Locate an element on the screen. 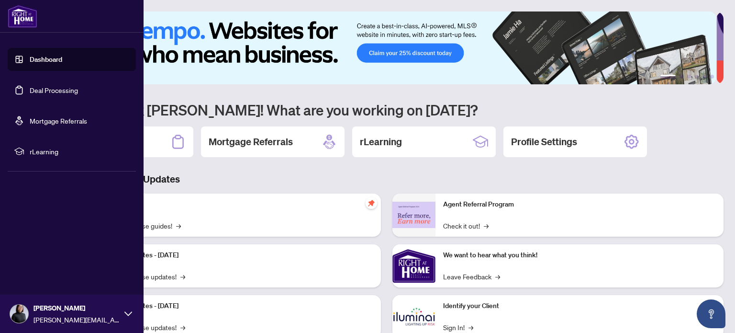  img: logo is located at coordinates (22, 16).